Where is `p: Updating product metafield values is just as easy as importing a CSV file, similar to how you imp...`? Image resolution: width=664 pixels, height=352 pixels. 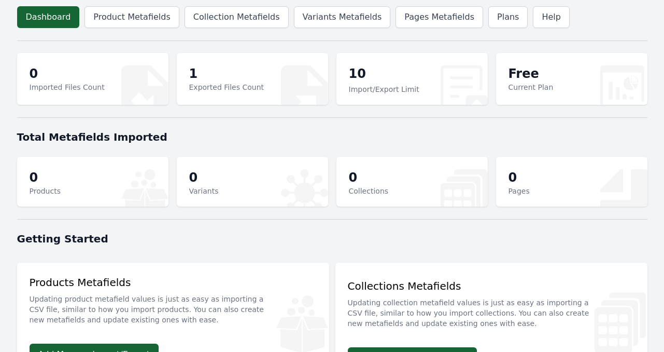 p: Updating product metafield values is just as easy as importing a CSV file, similar to how you imp... is located at coordinates (173, 307).